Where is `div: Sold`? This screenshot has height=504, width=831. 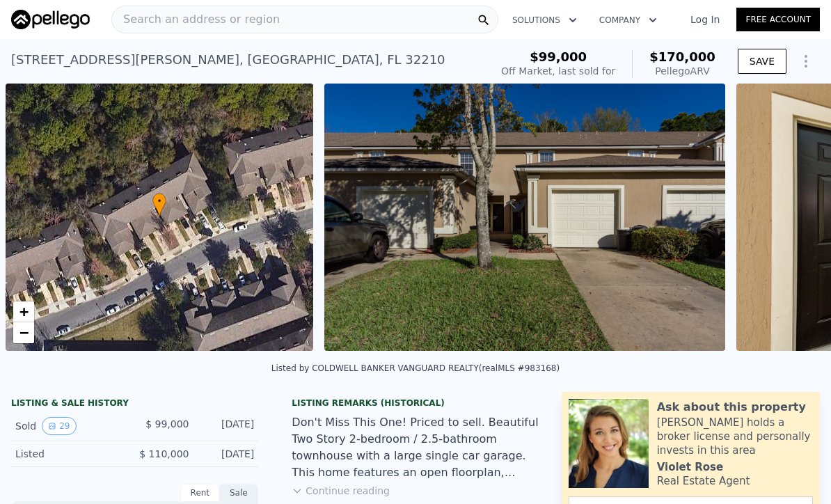 div: Sold is located at coordinates (70, 426).